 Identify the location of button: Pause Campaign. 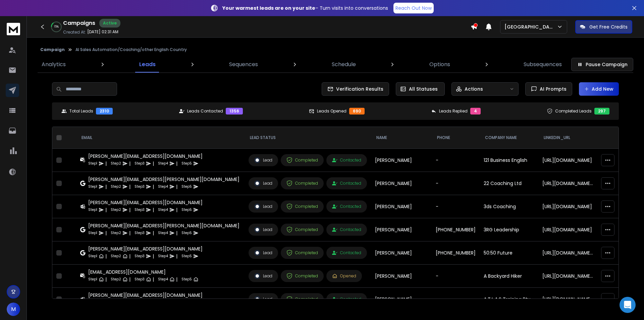
(602, 64).